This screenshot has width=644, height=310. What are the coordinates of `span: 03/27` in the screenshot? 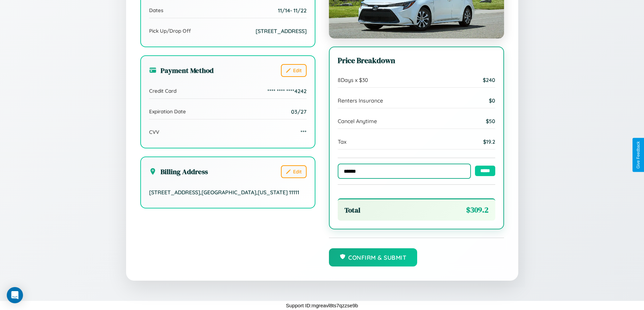 It's located at (299, 111).